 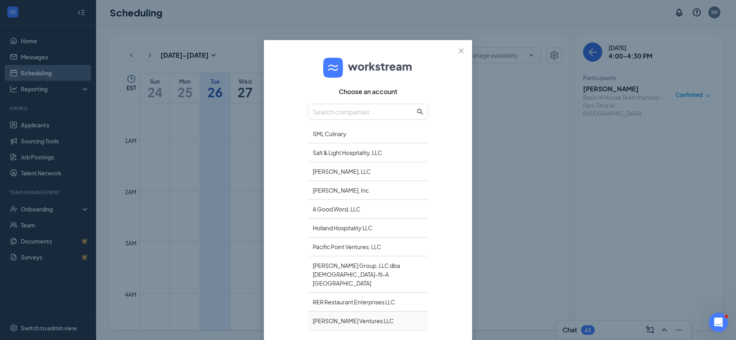 What do you see at coordinates (420, 112) in the screenshot?
I see `span: search` at bounding box center [420, 112].